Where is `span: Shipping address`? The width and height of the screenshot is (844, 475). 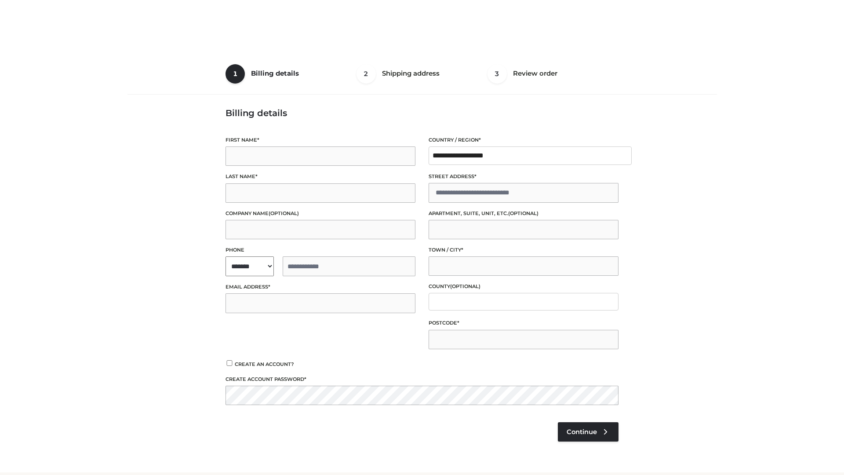 span: Shipping address is located at coordinates (411, 73).